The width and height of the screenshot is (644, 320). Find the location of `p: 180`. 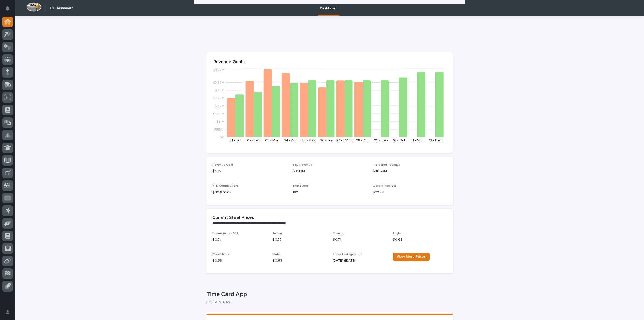

p: 180 is located at coordinates (330, 193).